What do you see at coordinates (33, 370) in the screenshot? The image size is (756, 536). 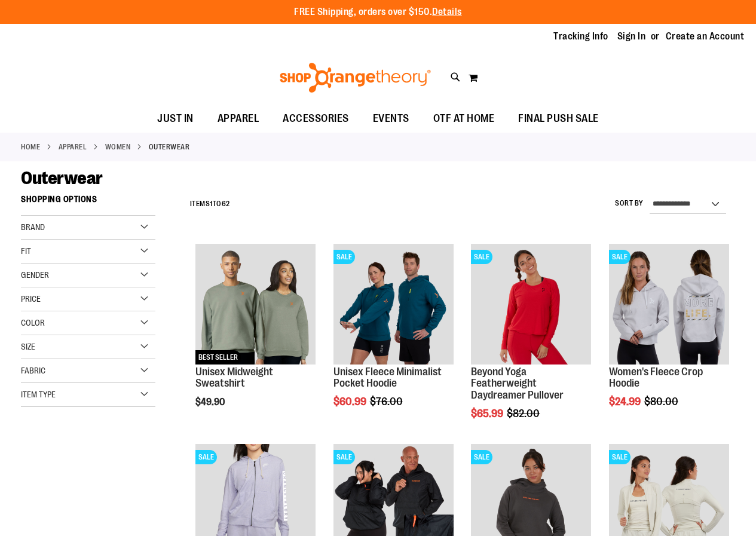 I see `span: Fabric` at bounding box center [33, 370].